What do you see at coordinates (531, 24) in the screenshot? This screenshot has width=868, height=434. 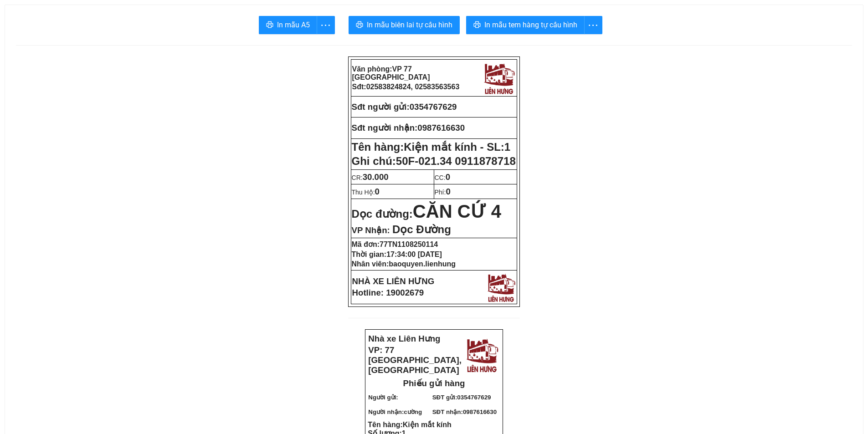 I see `span: In mẫu tem hàng tự cấu hình` at bounding box center [531, 24].